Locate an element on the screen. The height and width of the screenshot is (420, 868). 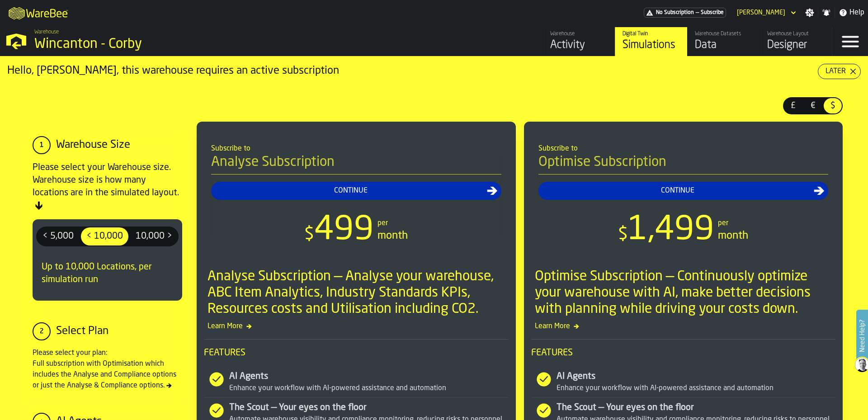
div: Digital Twin is located at coordinates (651, 34).